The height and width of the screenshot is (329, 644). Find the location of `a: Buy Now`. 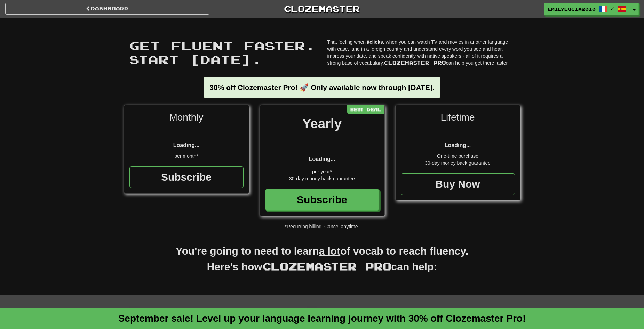

a: Buy Now is located at coordinates (457, 184).